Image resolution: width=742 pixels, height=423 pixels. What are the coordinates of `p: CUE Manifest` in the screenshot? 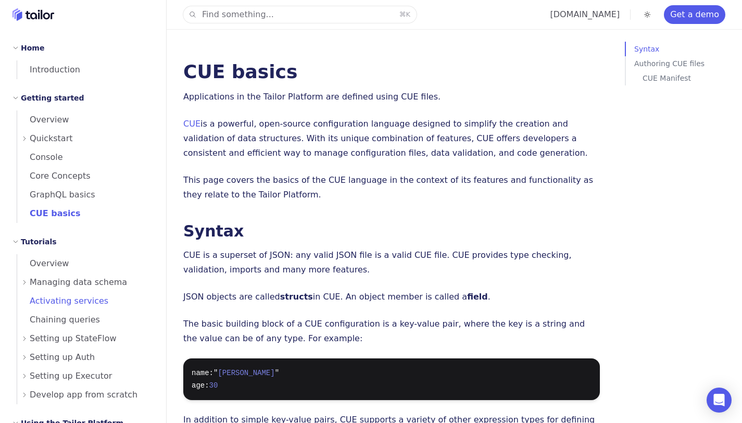 It's located at (690, 78).